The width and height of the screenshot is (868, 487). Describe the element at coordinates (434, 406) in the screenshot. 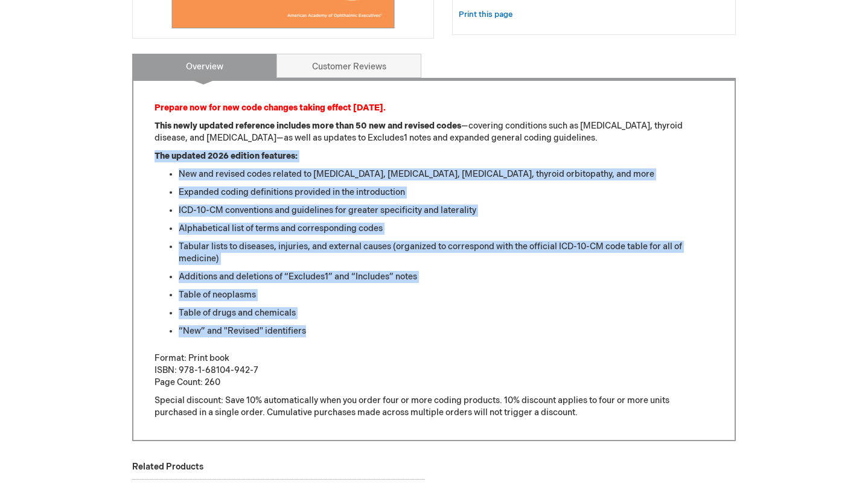

I see `p: Special discount: Save 10% automatically when you order four or more coding products. 10% discoun...` at that location.